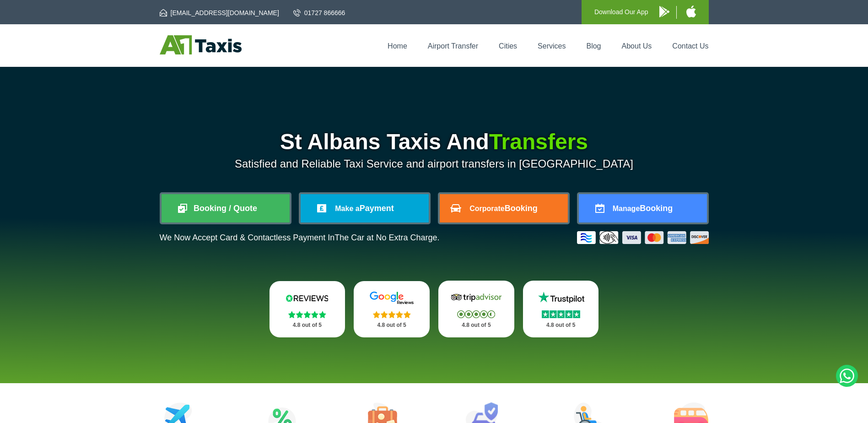 This screenshot has width=868, height=423. I want to click on a: CorporateBooking, so click(504, 208).